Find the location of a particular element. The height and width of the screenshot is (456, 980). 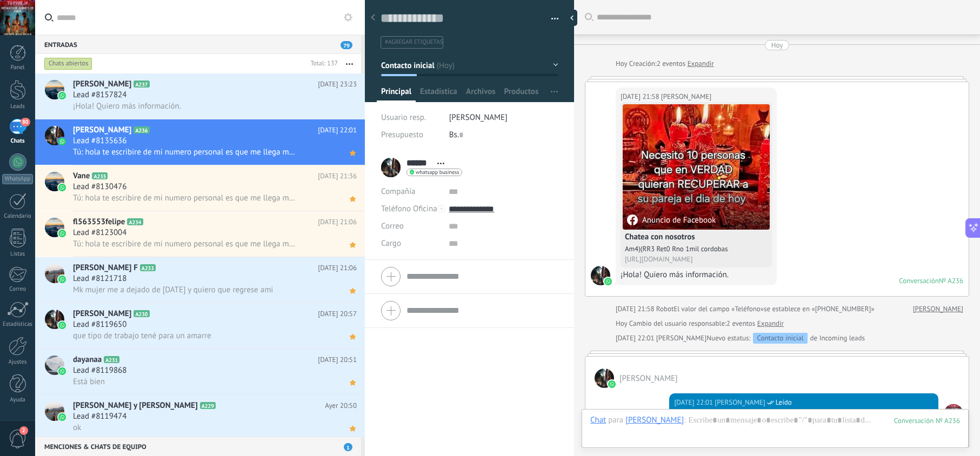

span: Lead #8119868 is located at coordinates (100, 370).